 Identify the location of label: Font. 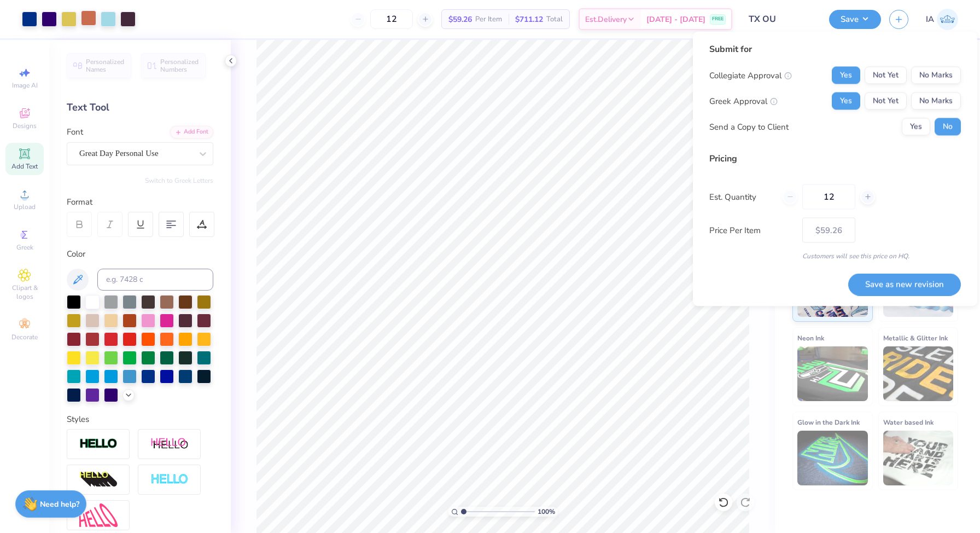
(75, 132).